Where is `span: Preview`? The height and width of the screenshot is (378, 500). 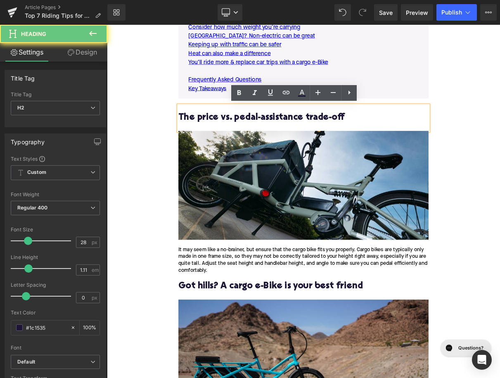
span: Preview is located at coordinates (417, 12).